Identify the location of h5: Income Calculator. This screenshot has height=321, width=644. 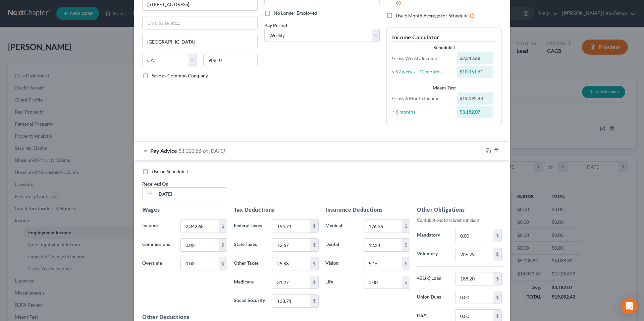
(444, 37).